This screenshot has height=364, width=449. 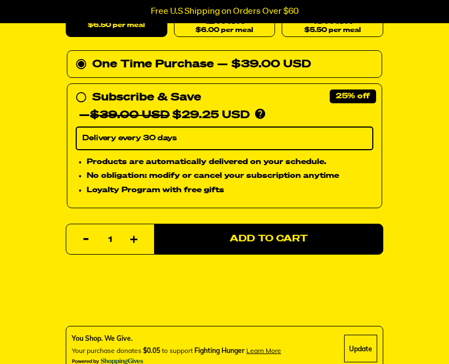 What do you see at coordinates (230, 162) in the screenshot?
I see `li: Products are automatically delivered on your schedule.` at bounding box center [230, 162].